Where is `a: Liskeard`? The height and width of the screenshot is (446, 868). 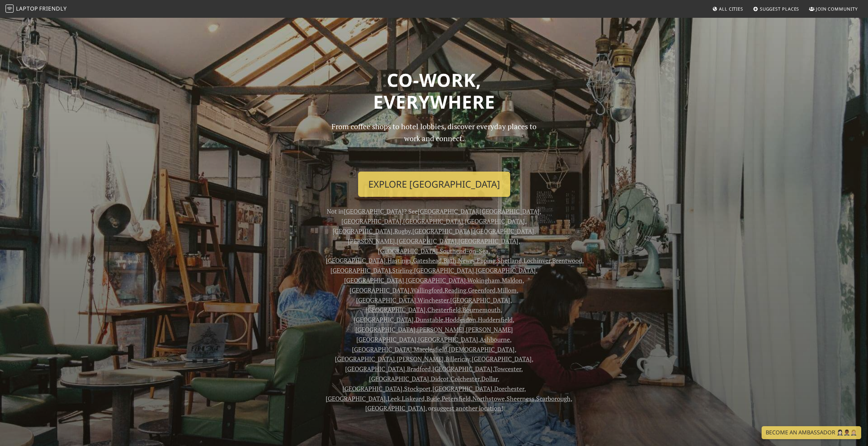
a: Liskeard is located at coordinates (413, 398).